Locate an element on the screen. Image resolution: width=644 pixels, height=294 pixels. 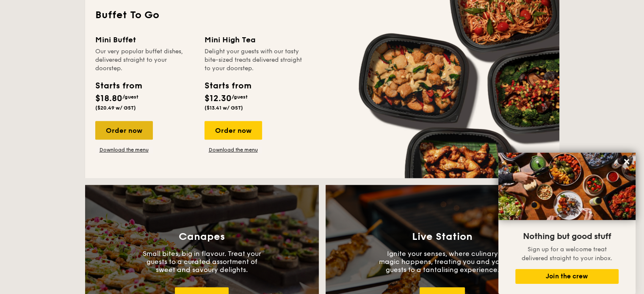
p: Ignite your senses, where culinary magic happens, treating you and your guests to a tantalising e... is located at coordinates (442, 262).